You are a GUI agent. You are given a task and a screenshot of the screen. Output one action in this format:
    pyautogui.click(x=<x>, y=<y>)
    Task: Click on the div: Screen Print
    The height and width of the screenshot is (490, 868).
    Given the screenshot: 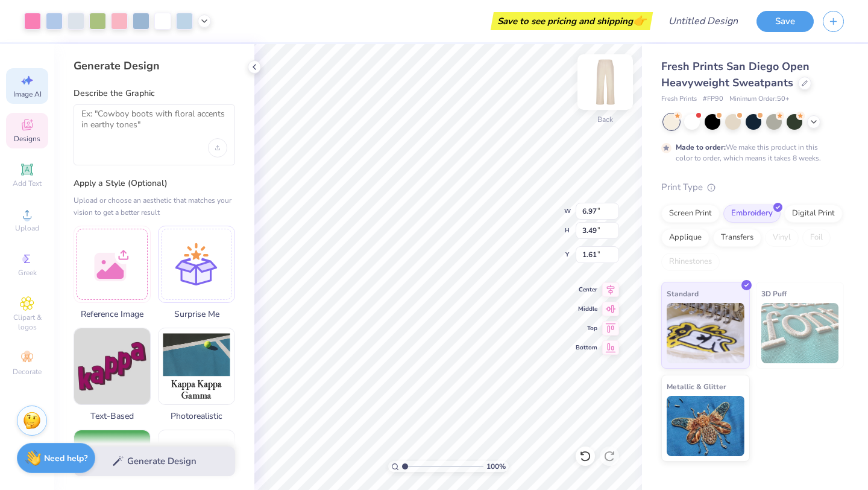 What is the action you would take?
    pyautogui.click(x=691, y=213)
    